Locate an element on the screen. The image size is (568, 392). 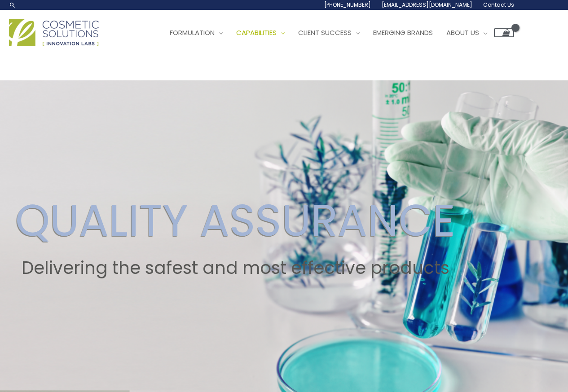
a: Capabilities is located at coordinates (260, 33).